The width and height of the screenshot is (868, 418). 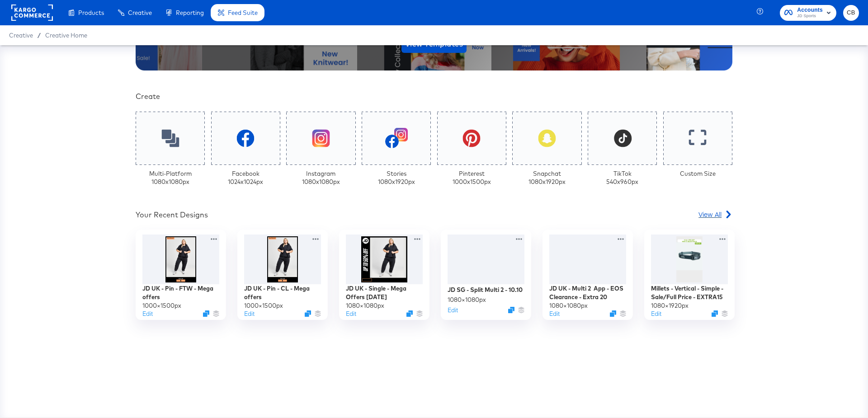 What do you see at coordinates (91, 13) in the screenshot?
I see `span: Products` at bounding box center [91, 13].